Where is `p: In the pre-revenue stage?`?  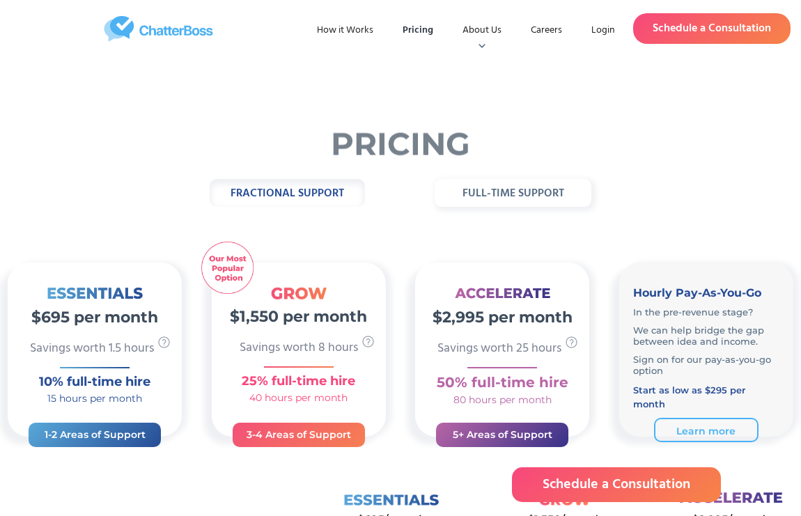
p: In the pre-revenue stage? is located at coordinates (706, 312).